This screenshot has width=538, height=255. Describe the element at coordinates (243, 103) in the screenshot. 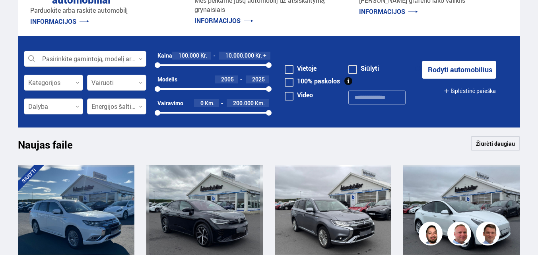

I see `span: 200.000` at that location.